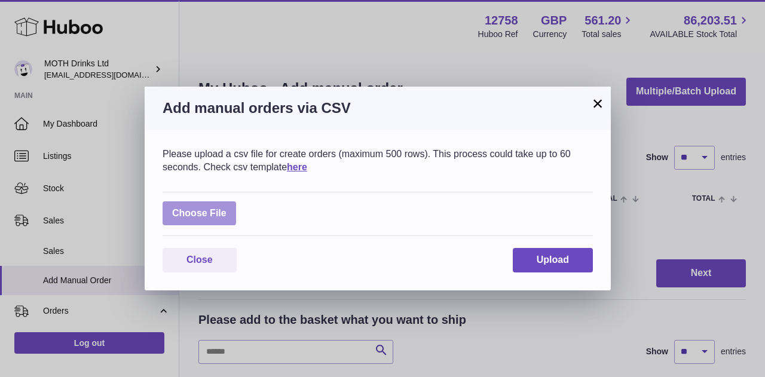  What do you see at coordinates (200, 259) in the screenshot?
I see `span: Close` at bounding box center [200, 259].